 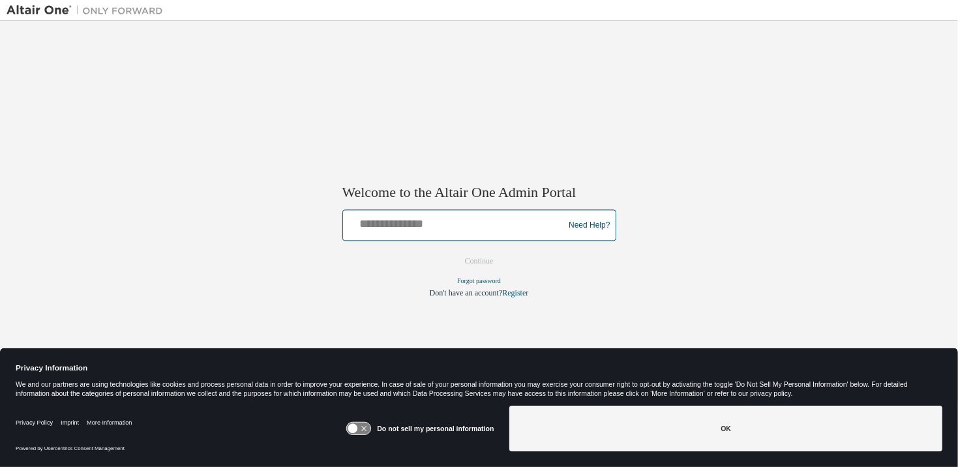 I want to click on h2: Welcome to the Altair One Admin Portal, so click(x=479, y=192).